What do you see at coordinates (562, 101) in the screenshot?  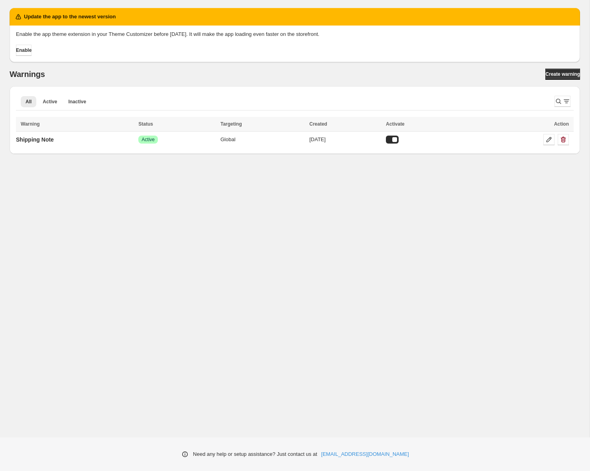 I see `button: Search and filter results` at bounding box center [562, 101].